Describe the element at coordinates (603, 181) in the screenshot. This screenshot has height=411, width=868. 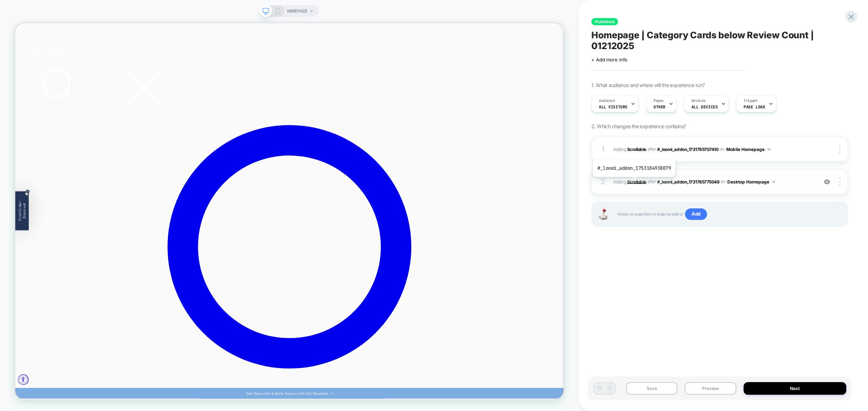
I see `div: 2` at that location.